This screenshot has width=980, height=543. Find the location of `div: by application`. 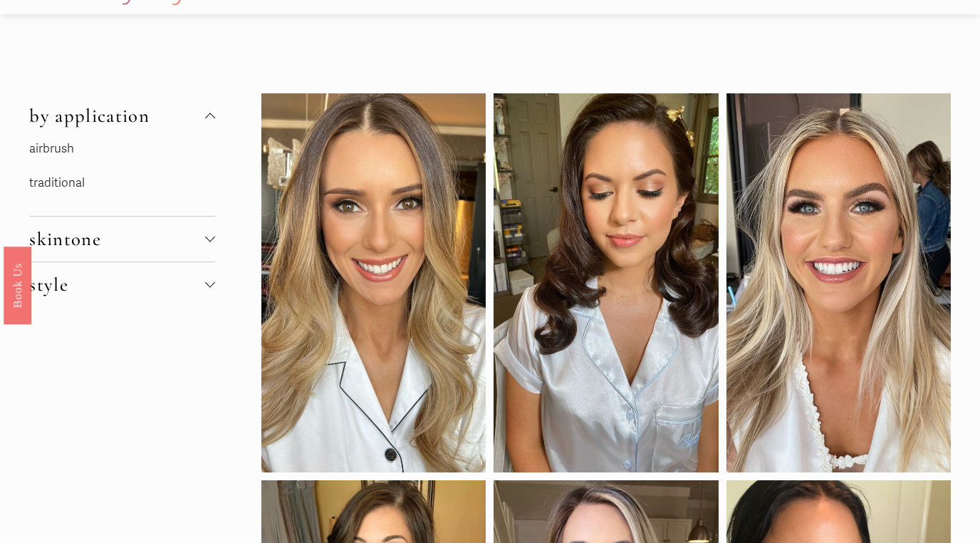

div: by application is located at coordinates (122, 177).